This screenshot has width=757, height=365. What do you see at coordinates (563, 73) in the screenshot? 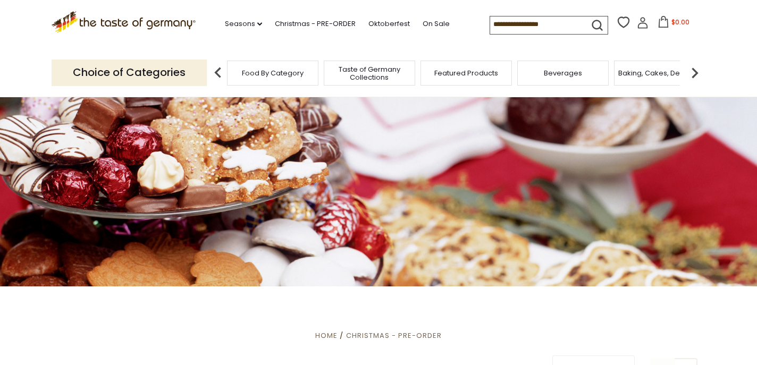
I see `a: Beverages` at bounding box center [563, 73].